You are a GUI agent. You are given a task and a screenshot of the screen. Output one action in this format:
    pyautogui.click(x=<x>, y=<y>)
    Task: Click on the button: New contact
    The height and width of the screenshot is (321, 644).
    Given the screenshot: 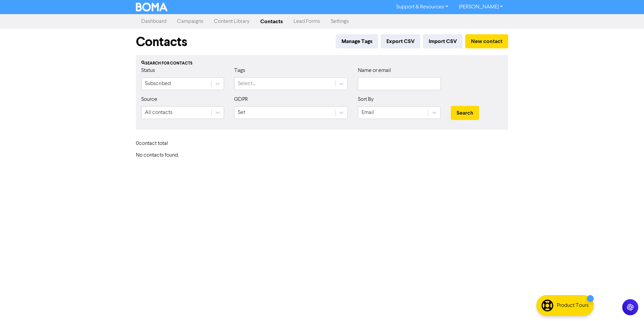 What is the action you would take?
    pyautogui.click(x=487, y=41)
    